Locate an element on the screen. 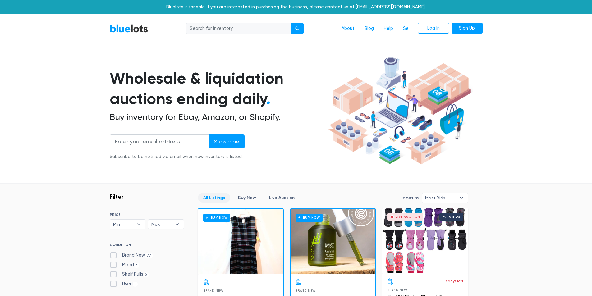 The width and height of the screenshot is (592, 296). input: Search for inventory is located at coordinates (239, 29).